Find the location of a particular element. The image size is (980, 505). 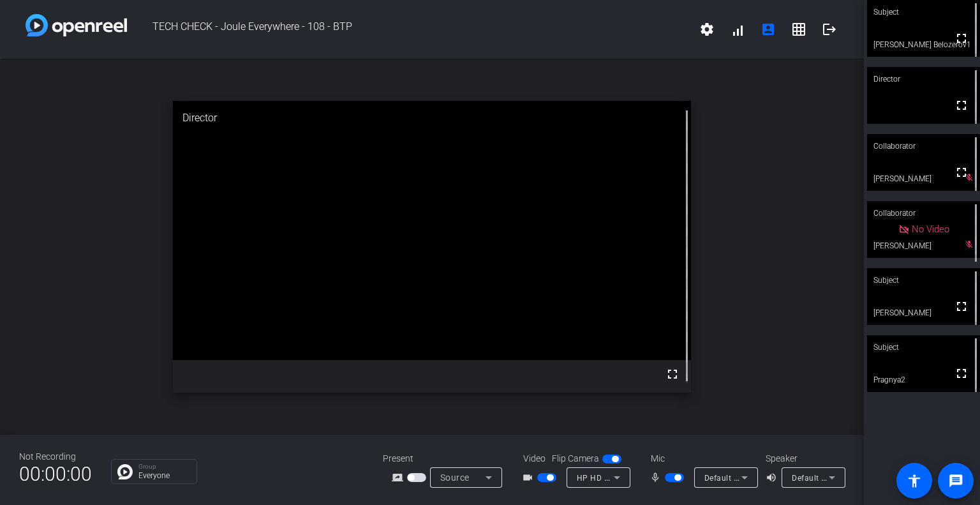

mat-icon: mic_none is located at coordinates (657, 478).